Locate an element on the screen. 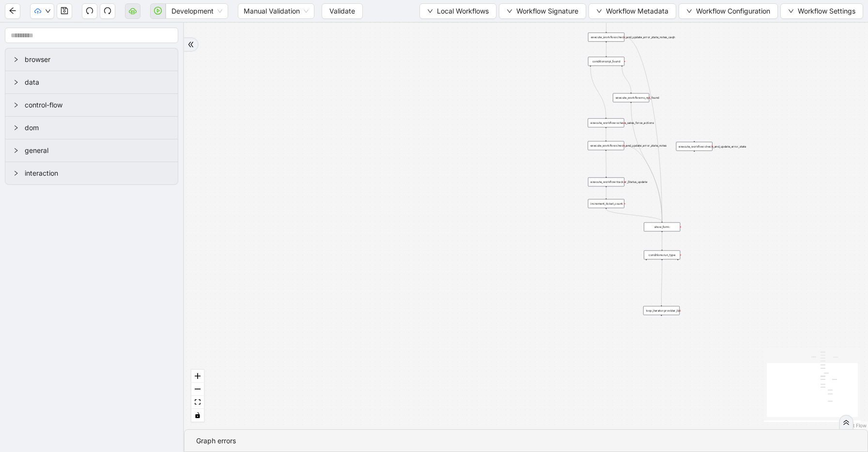  span: data is located at coordinates (97, 82).